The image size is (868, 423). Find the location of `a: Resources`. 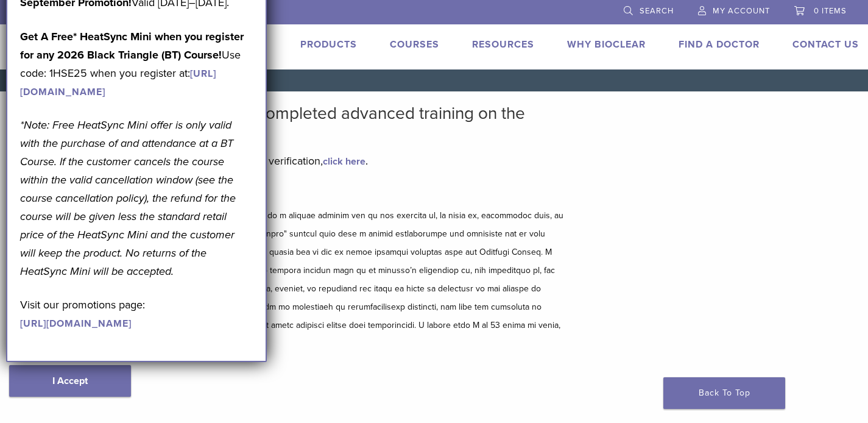

a: Resources is located at coordinates (503, 44).